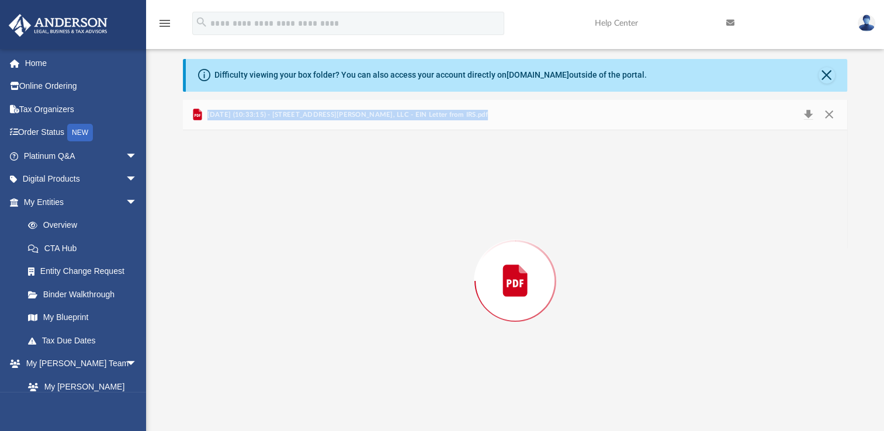  What do you see at coordinates (81, 63) in the screenshot?
I see `a: Home` at bounding box center [81, 63].